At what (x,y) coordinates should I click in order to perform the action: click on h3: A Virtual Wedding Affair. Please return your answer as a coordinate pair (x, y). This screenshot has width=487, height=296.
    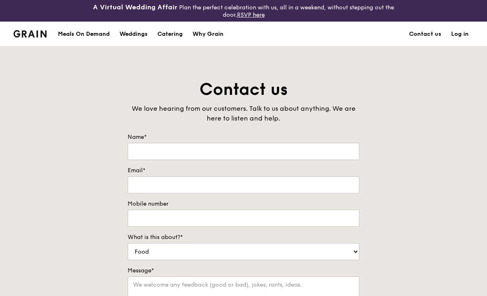
    Looking at the image, I should click on (135, 7).